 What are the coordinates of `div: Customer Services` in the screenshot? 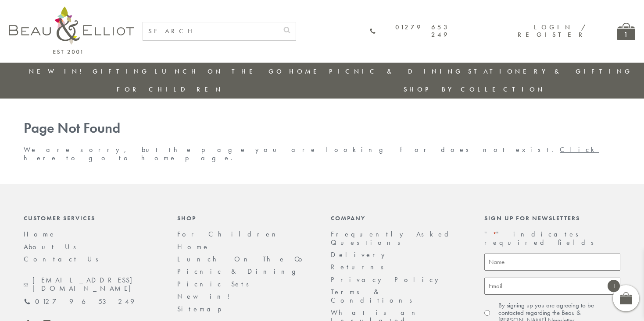 It's located at (92, 218).